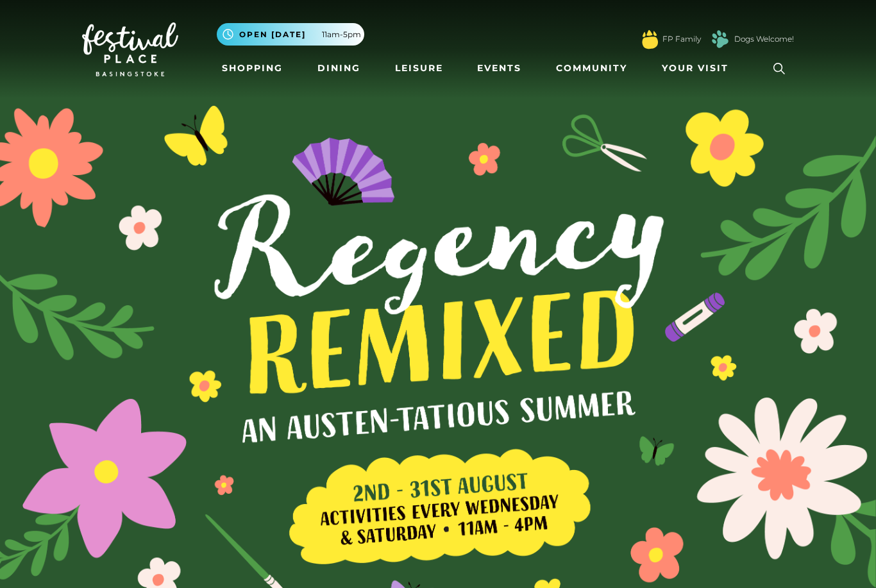 This screenshot has width=876, height=588. What do you see at coordinates (699, 68) in the screenshot?
I see `a: Your Visit` at bounding box center [699, 68].